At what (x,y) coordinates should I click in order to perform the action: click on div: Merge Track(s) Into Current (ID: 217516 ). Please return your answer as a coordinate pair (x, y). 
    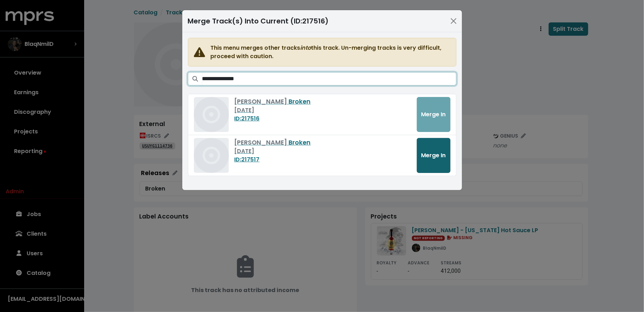
    Looking at the image, I should click on (258, 21).